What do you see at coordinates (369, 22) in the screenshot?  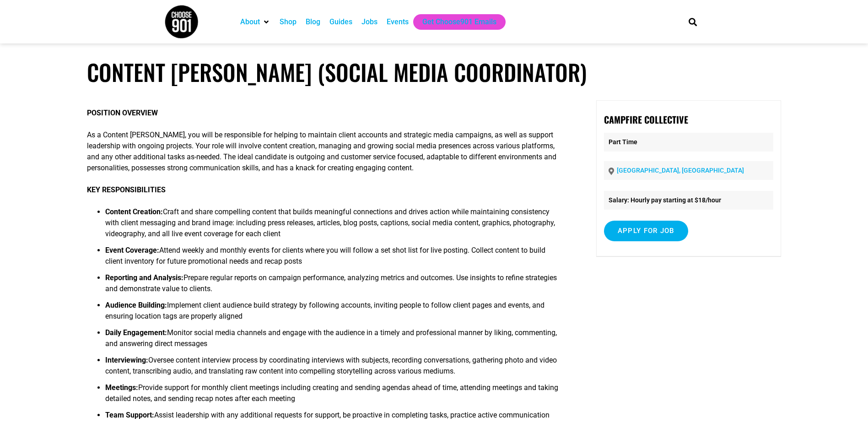 I see `div: Jobs` at bounding box center [369, 22].